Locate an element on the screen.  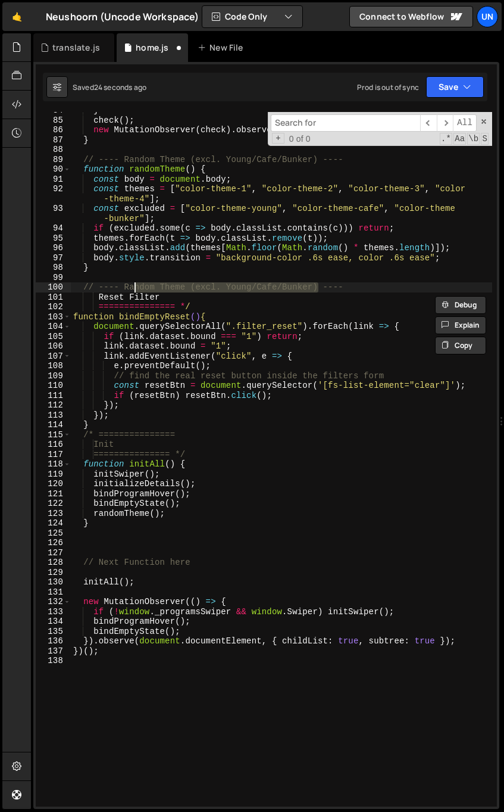
div: 107 is located at coordinates (53, 356).